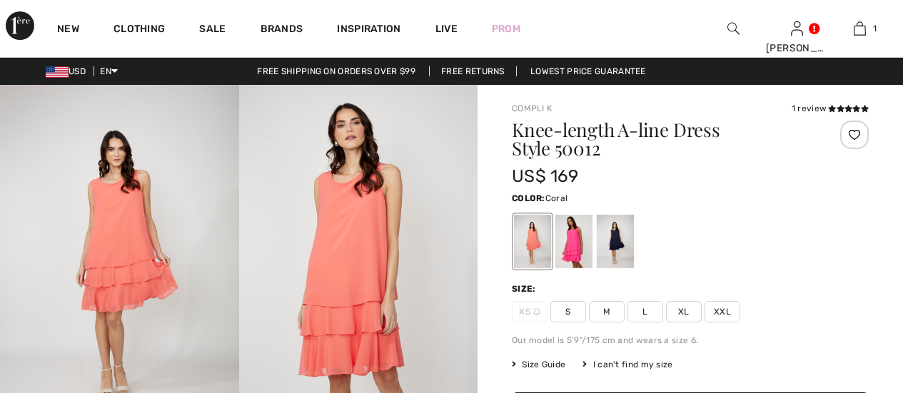 The image size is (903, 393). What do you see at coordinates (690, 340) in the screenshot?
I see `div: Our model is 5'9"/175 cm and wears a size 6.` at bounding box center [690, 340].